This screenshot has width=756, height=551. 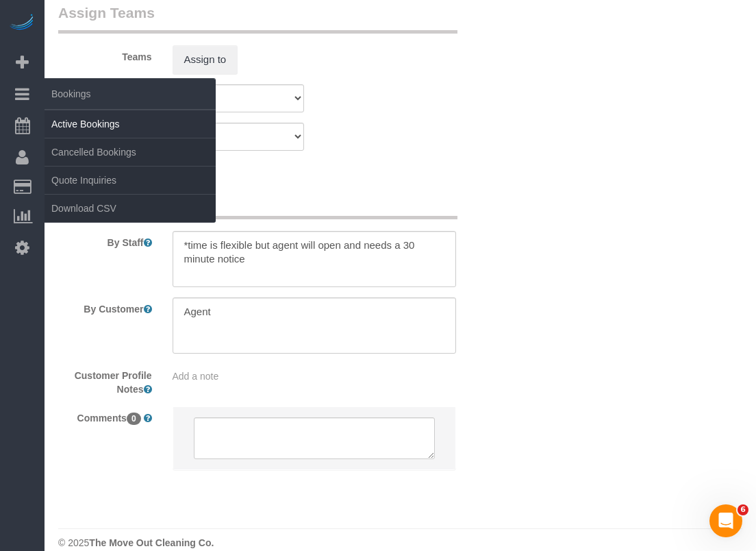 I want to click on label: By Staff, so click(x=105, y=240).